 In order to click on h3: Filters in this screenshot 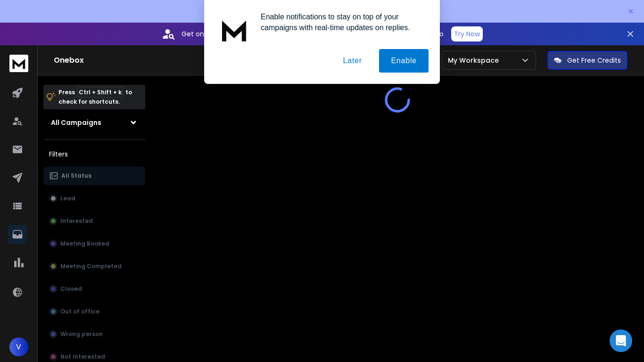, I will do `click(94, 154)`.